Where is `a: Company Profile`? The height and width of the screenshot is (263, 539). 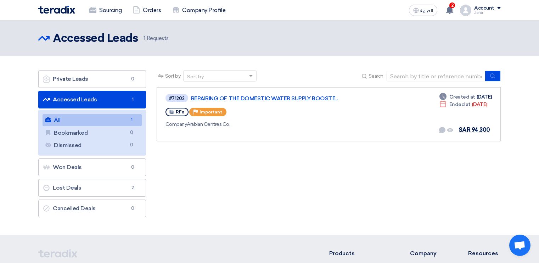 a: Company Profile is located at coordinates (199, 10).